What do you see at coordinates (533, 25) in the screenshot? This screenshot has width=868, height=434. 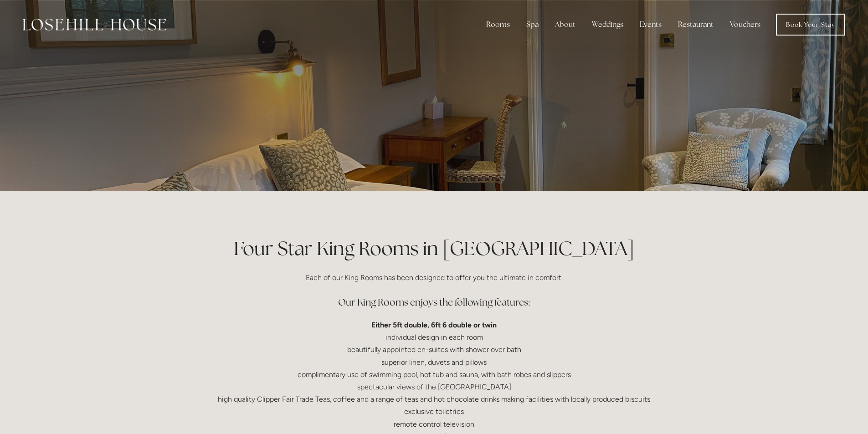 I see `div: Spa` at bounding box center [533, 25].